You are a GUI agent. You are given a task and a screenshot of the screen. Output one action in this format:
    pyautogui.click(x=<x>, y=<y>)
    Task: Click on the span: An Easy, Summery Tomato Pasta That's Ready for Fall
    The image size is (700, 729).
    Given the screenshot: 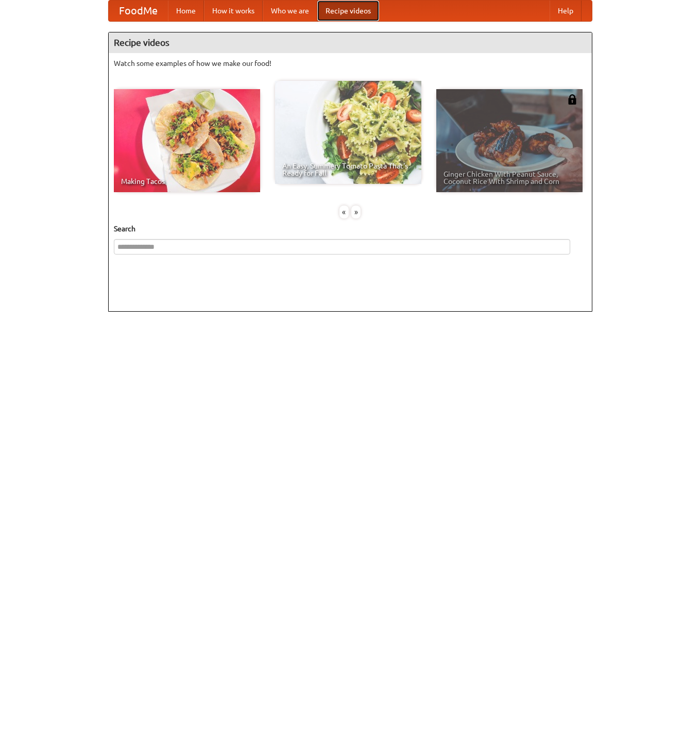 What is the action you would take?
    pyautogui.click(x=348, y=170)
    